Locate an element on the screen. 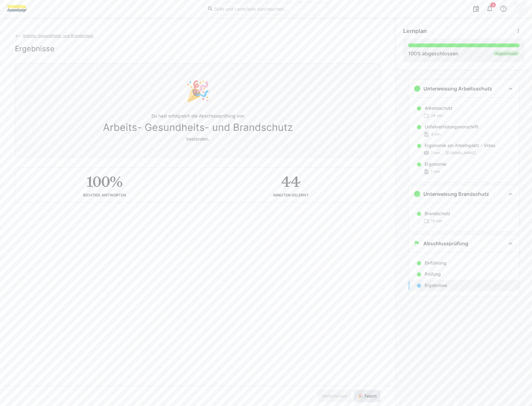  span: 1 min is located at coordinates (435, 172).